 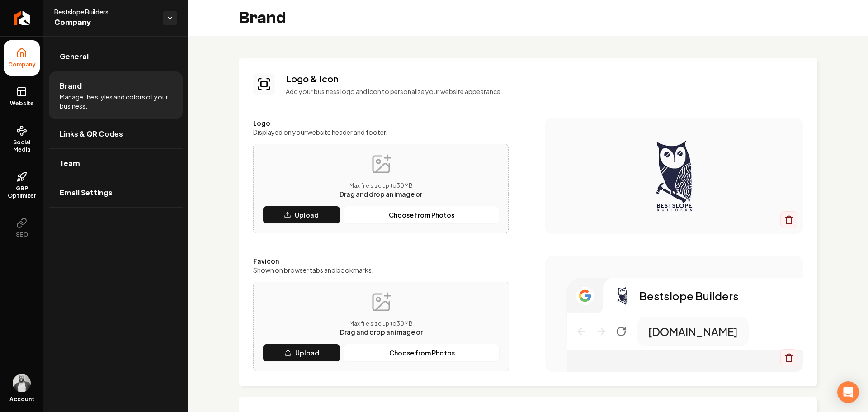 I want to click on span: GBP Optimizer, so click(x=22, y=192).